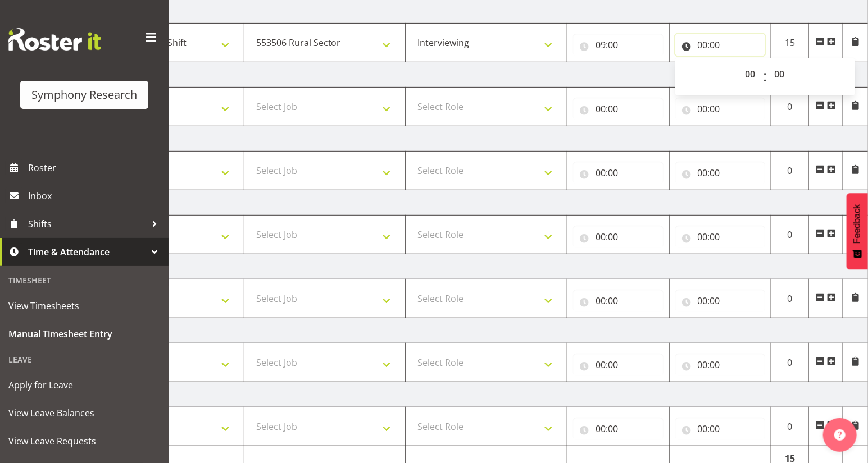  What do you see at coordinates (95, 196) in the screenshot?
I see `span: Inbox` at bounding box center [95, 196].